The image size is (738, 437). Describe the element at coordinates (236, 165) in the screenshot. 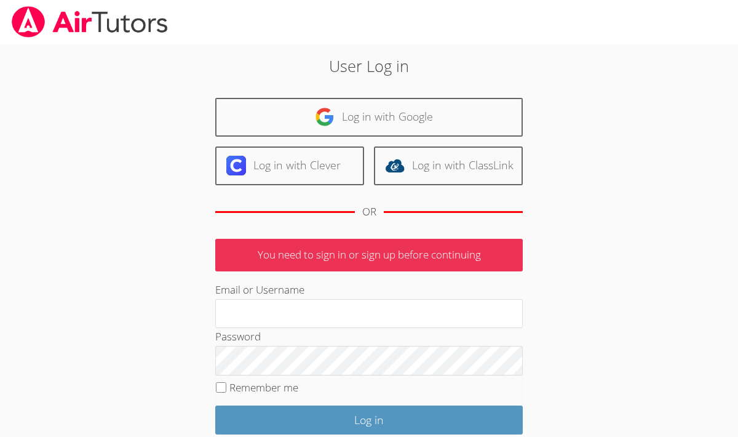

I see `img: clever-logo-6eab21bc6e7a338710f1a6ff85c0baf02591cd810cc4098c63d3a4b26e2feb20.svg` at that location.